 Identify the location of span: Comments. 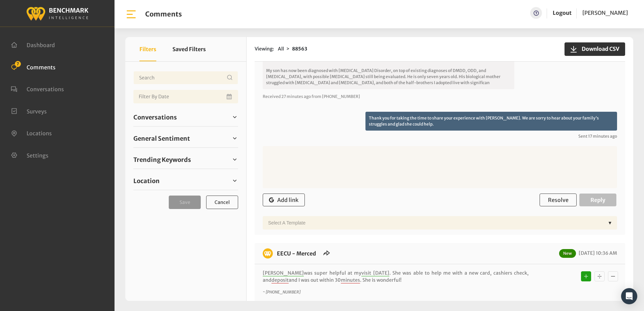
(41, 67).